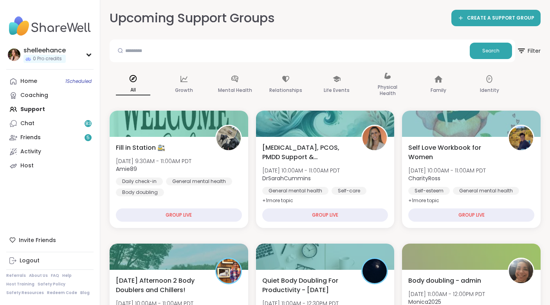 This screenshot has width=550, height=305. Describe the element at coordinates (388, 90) in the screenshot. I see `p: Physical Health` at that location.